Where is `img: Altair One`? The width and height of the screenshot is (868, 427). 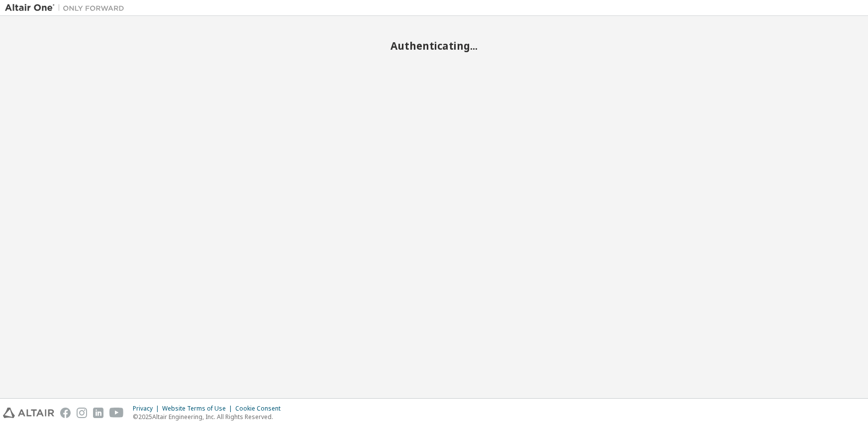 img: Altair One is located at coordinates (67, 8).